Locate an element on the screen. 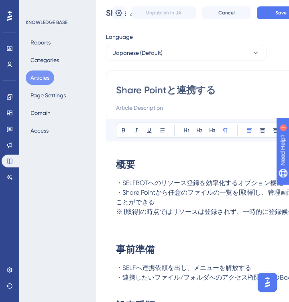 This screenshot has height=302, width=289. img: launcher-image-alternative-text is located at coordinates (12, 12).